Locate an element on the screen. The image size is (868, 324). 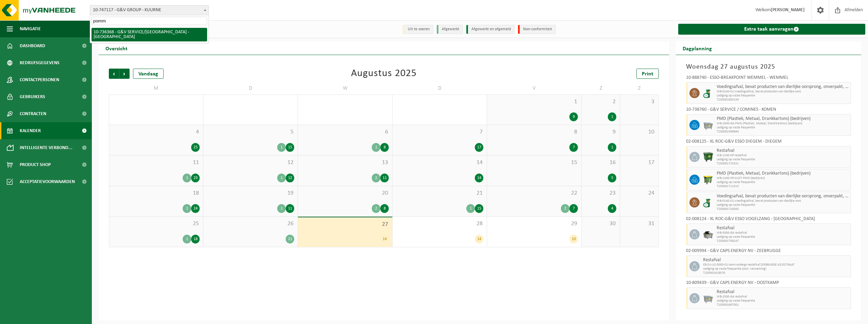
div: 5 is located at coordinates (612, 178).